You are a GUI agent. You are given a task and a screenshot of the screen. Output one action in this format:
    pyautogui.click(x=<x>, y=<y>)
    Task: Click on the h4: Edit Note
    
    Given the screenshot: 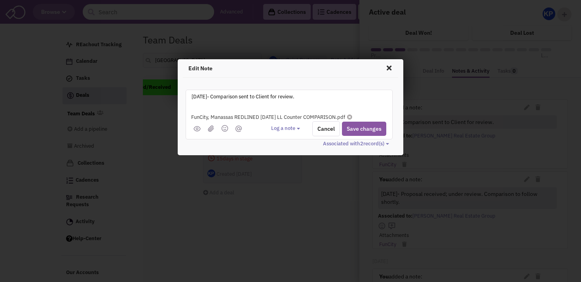 What is the action you would take?
    pyautogui.click(x=290, y=68)
    